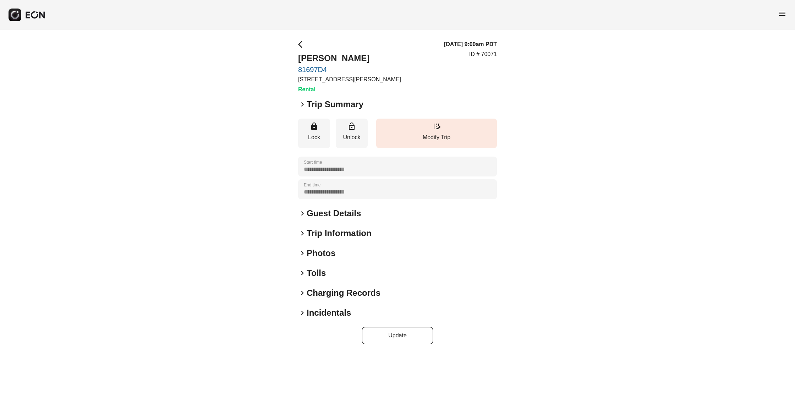 Image resolution: width=795 pixels, height=419 pixels. What do you see at coordinates (329, 313) in the screenshot?
I see `h2: Incidentals` at bounding box center [329, 313].